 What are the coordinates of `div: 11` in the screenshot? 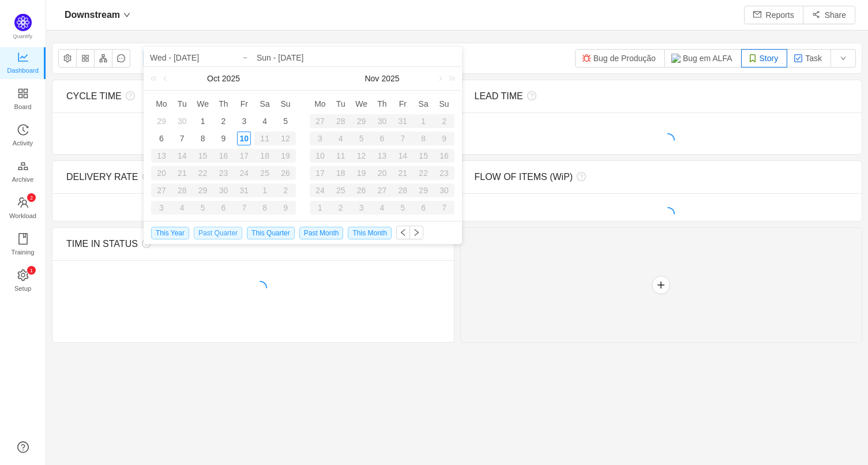 It's located at (341, 156).